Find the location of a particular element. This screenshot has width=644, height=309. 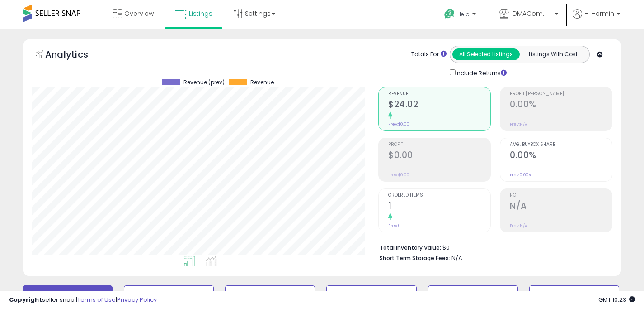

button: Inventory Age is located at coordinates (169, 294).